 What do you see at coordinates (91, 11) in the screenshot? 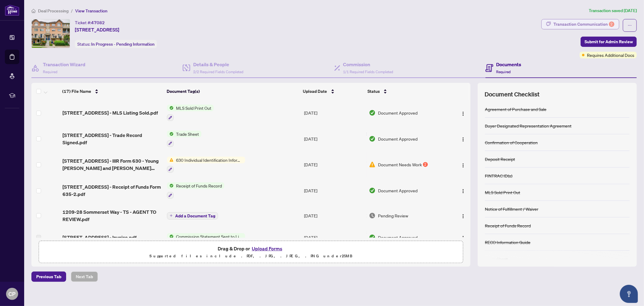
I see `span: View Transaction` at bounding box center [91, 11].